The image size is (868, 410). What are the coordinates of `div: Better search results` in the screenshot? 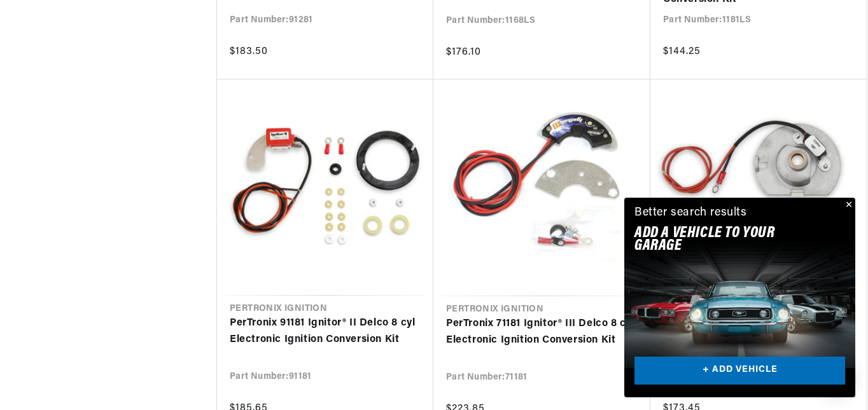 It's located at (690, 213).